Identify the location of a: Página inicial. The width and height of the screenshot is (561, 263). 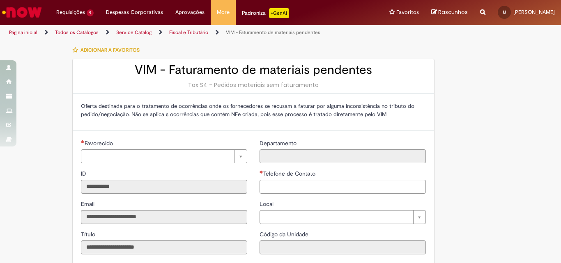
(23, 32).